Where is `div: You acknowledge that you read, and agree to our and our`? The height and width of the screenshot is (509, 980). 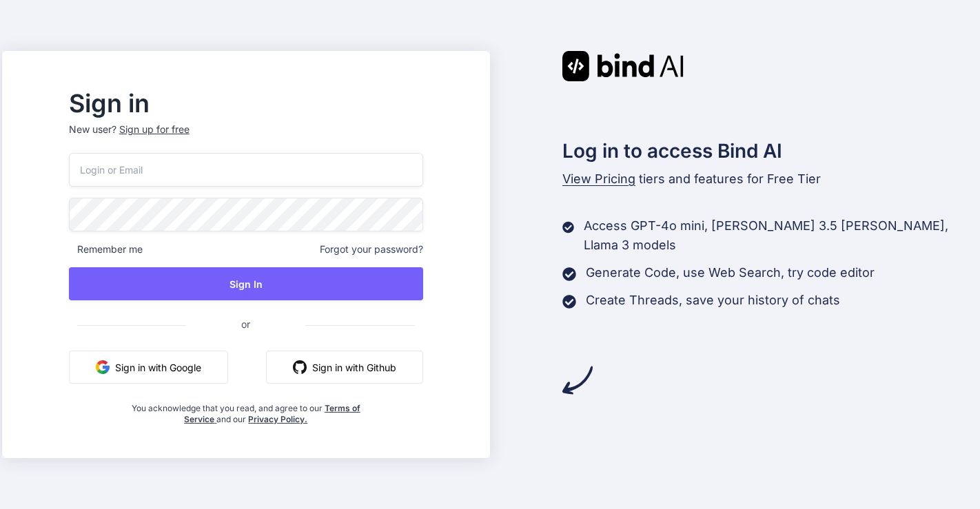
div: You acknowledge that you read, and agree to our and our is located at coordinates (245, 409).